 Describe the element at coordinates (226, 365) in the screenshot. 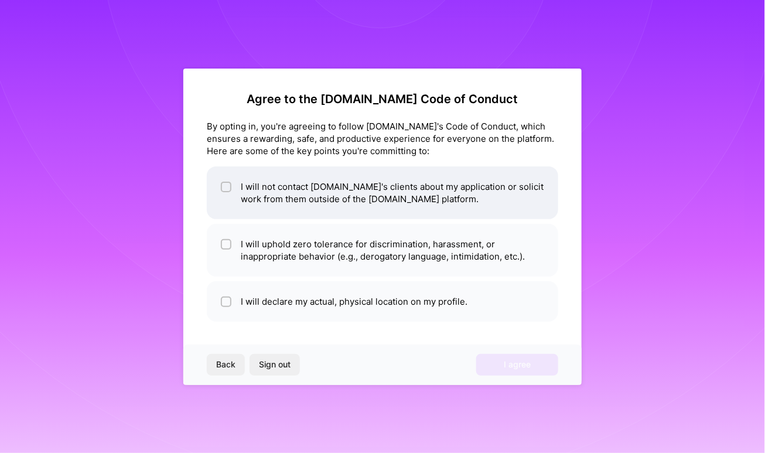

I see `button: Back` at that location.